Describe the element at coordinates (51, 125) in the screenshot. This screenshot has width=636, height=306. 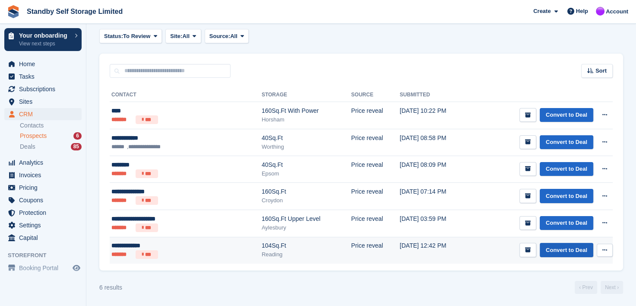
I see `a: Contacts` at that location.